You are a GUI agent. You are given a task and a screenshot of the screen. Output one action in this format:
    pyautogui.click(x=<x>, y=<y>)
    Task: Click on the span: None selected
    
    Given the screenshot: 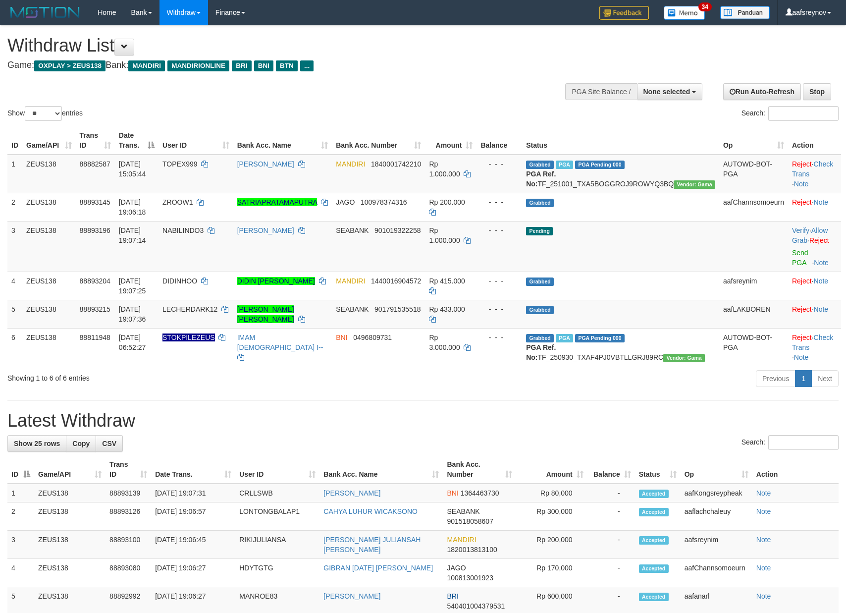 What is the action you would take?
    pyautogui.click(x=667, y=92)
    